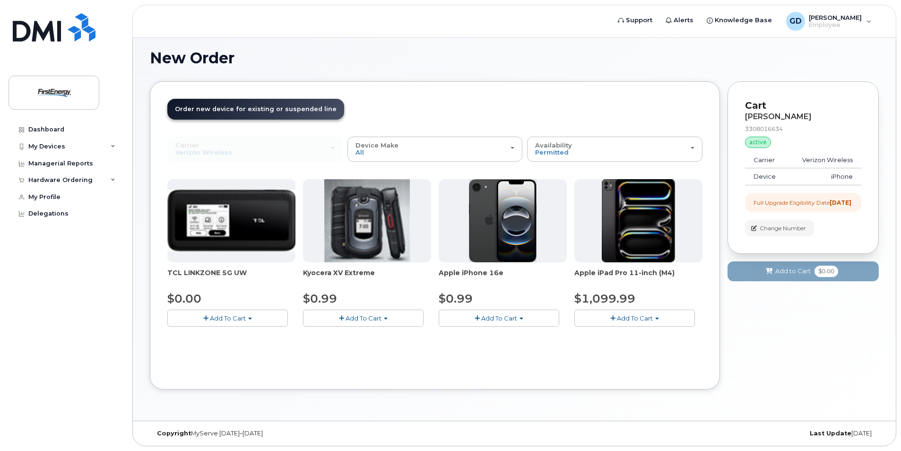  I want to click on span: Order new device for existing or suspended line, so click(256, 109).